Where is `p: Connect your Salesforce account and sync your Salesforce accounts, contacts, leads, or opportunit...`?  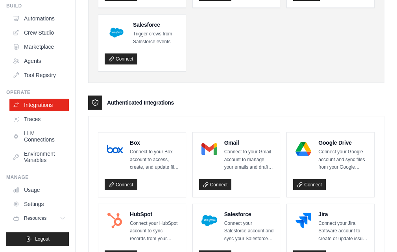 p: Connect your Salesforce account and sync your Salesforce accounts, contacts, leads, or opportunit... is located at coordinates (249, 231).